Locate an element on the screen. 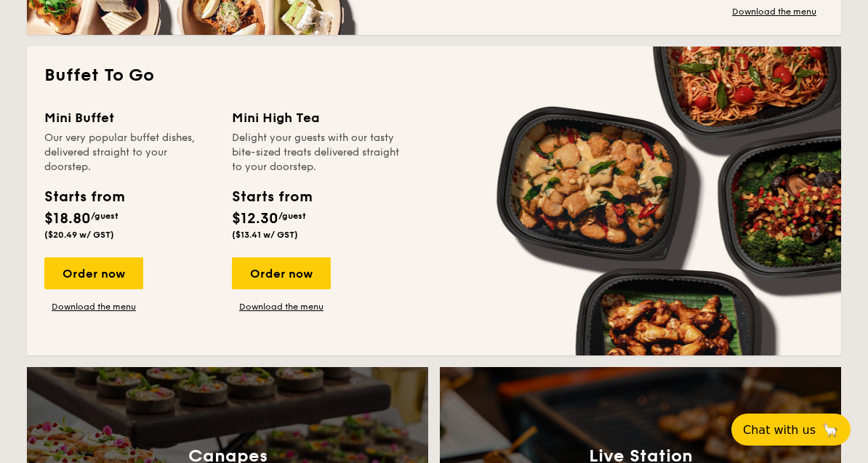  span: $12.30 is located at coordinates (255, 219).